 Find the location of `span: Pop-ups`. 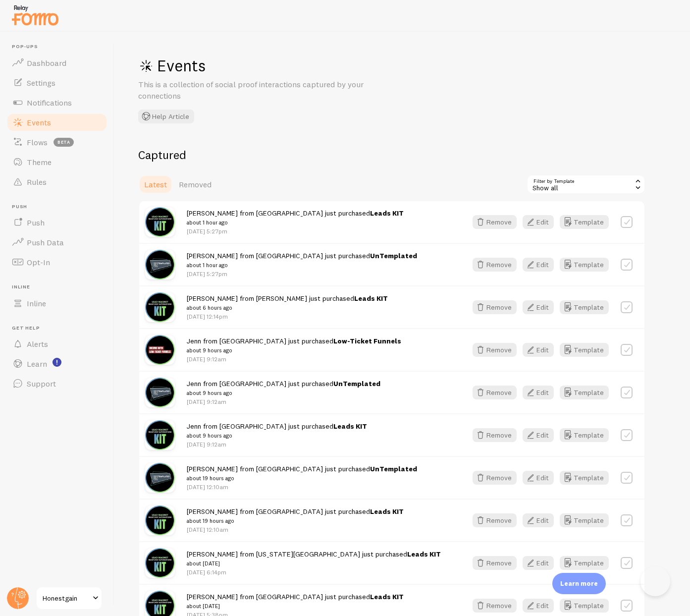

span: Pop-ups is located at coordinates (60, 47).